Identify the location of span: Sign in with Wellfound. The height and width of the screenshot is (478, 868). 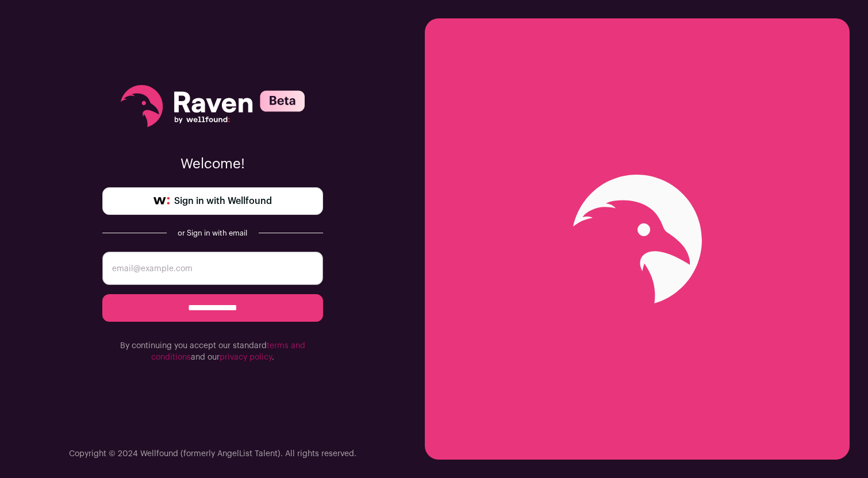
(223, 201).